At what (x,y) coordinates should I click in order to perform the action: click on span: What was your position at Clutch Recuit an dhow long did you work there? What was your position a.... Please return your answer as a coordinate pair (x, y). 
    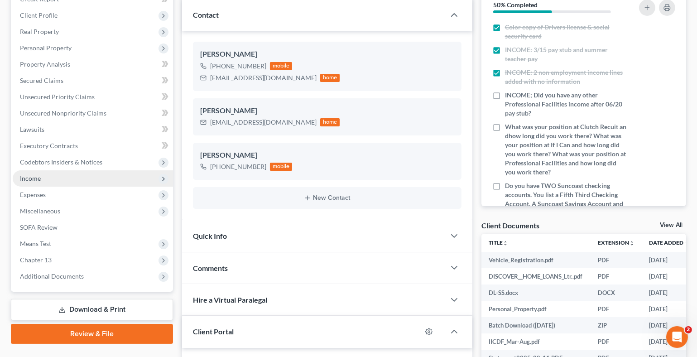
    Looking at the image, I should click on (566, 149).